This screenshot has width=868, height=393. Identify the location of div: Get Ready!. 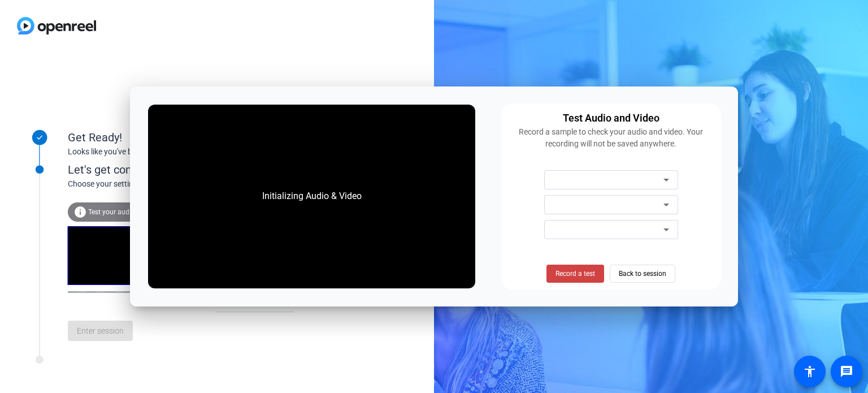
(181, 138).